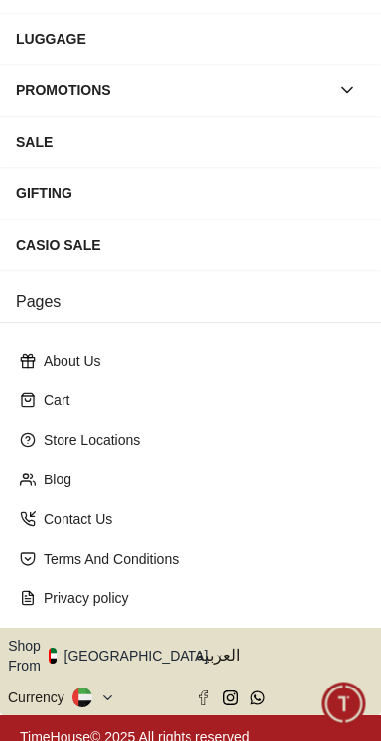 Image resolution: width=381 pixels, height=741 pixels. Describe the element at coordinates (198, 361) in the screenshot. I see `p: About Us` at that location.